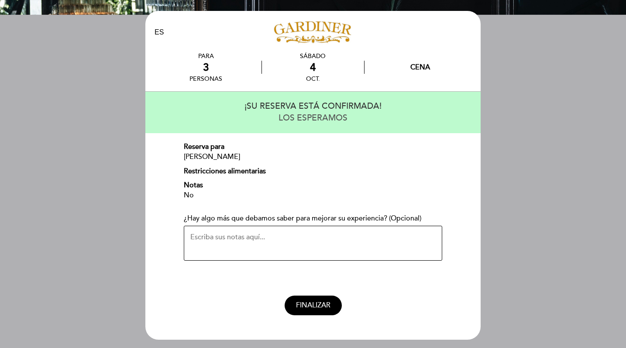 This screenshot has height=348, width=626. Describe the element at coordinates (206, 56) in the screenshot. I see `div: PARA` at that location.